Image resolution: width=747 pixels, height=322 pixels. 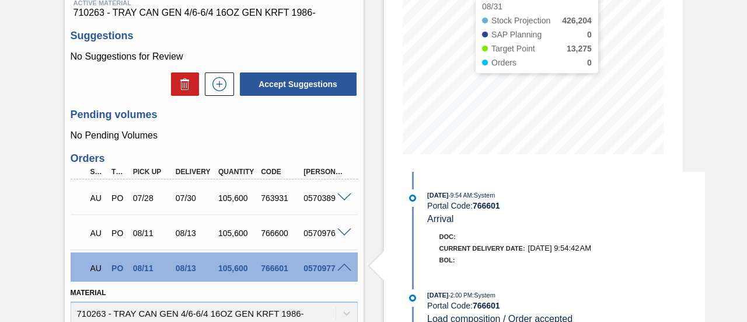 I want to click on span: Arrival, so click(x=440, y=218).